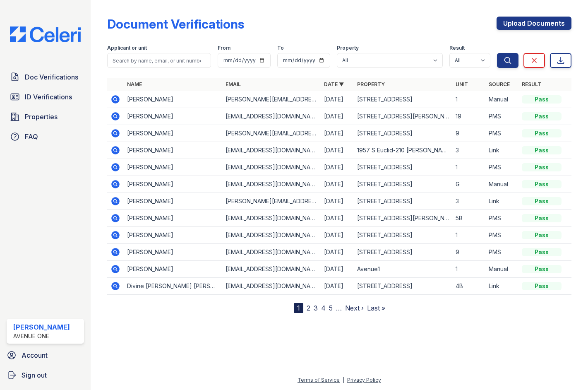 The image size is (588, 390). Describe the element at coordinates (534, 23) in the screenshot. I see `a: Upload Documents` at that location.